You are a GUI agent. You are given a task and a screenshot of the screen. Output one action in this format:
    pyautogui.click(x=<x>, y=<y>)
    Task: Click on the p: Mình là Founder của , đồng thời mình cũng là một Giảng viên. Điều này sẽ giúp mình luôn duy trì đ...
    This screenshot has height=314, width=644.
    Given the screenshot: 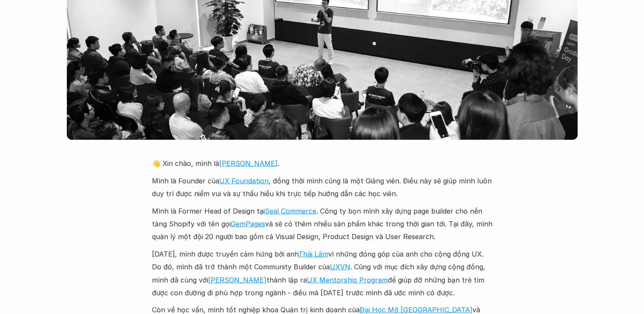 What is the action you would take?
    pyautogui.click(x=322, y=187)
    